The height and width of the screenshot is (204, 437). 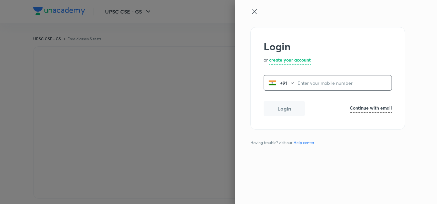 What do you see at coordinates (272, 83) in the screenshot?
I see `img: India` at bounding box center [272, 83].